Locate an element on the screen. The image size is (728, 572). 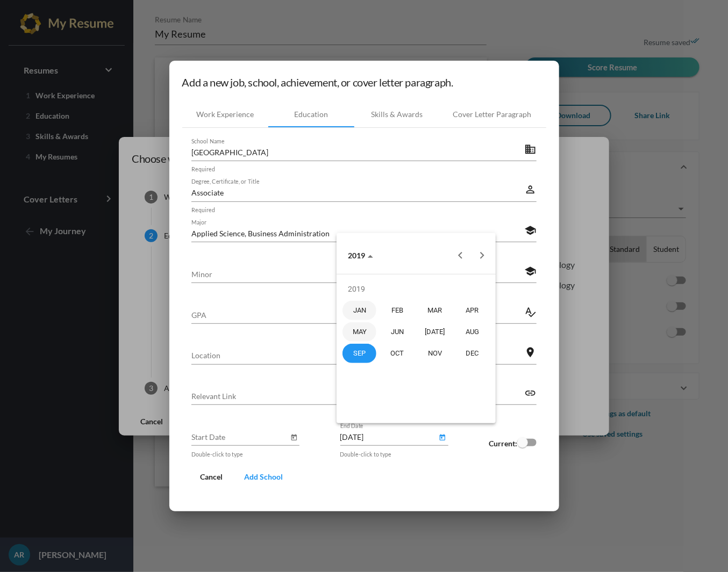
td: April 2019 is located at coordinates (473, 311).